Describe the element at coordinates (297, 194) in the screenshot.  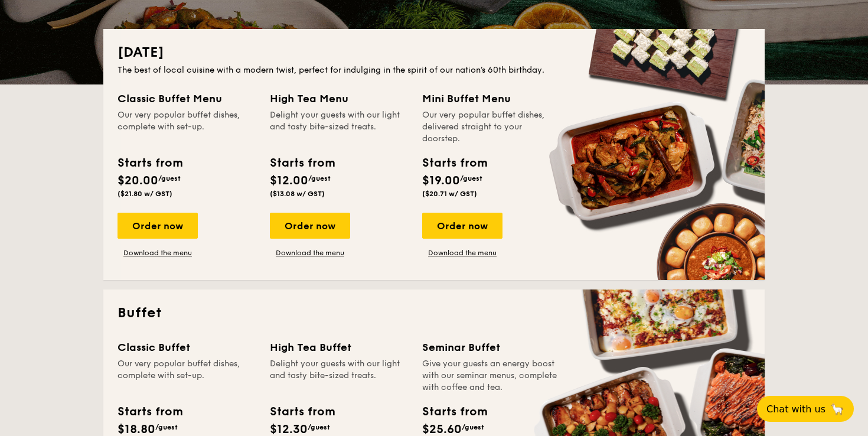
I see `span: ($13.08 w/ GST)` at that location.